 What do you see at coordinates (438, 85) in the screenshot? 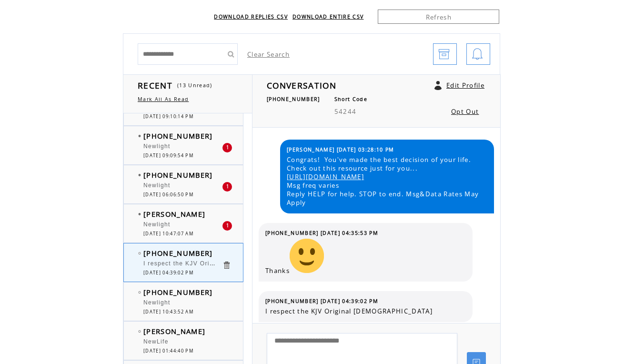
I see `a: Click to edit user profile` at bounding box center [438, 85].